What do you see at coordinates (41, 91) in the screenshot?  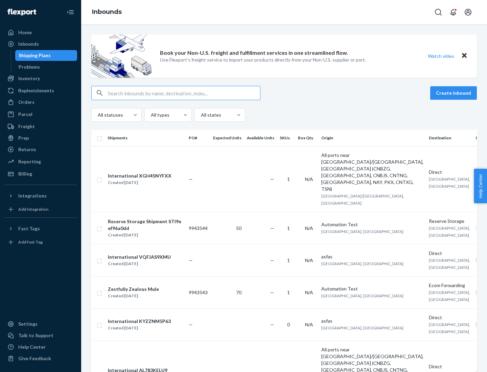 I see `a: Replenishments` at bounding box center [41, 91].